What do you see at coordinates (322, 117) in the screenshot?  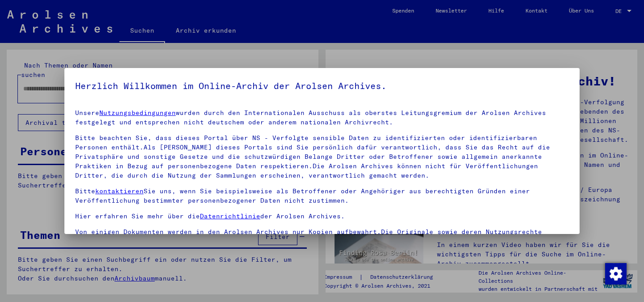 I see `p: Unsere wurden durch den Internationalen Ausschuss als oberstes Leitungsgremium der Arolsen Archiv...` at bounding box center [322, 117].